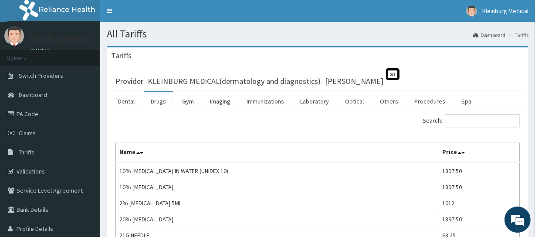 This screenshot has width=535, height=237. I want to click on li: Tariffs, so click(517, 35).